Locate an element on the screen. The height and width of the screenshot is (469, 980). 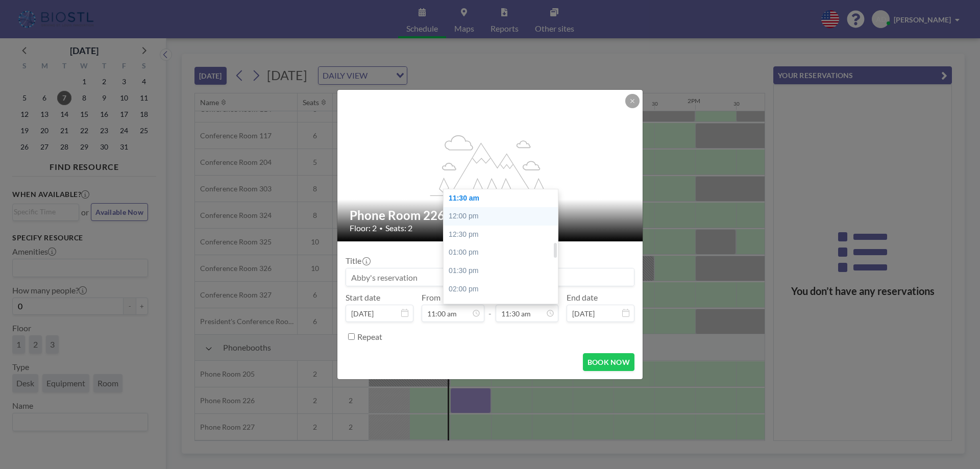
label: From is located at coordinates (430, 298).